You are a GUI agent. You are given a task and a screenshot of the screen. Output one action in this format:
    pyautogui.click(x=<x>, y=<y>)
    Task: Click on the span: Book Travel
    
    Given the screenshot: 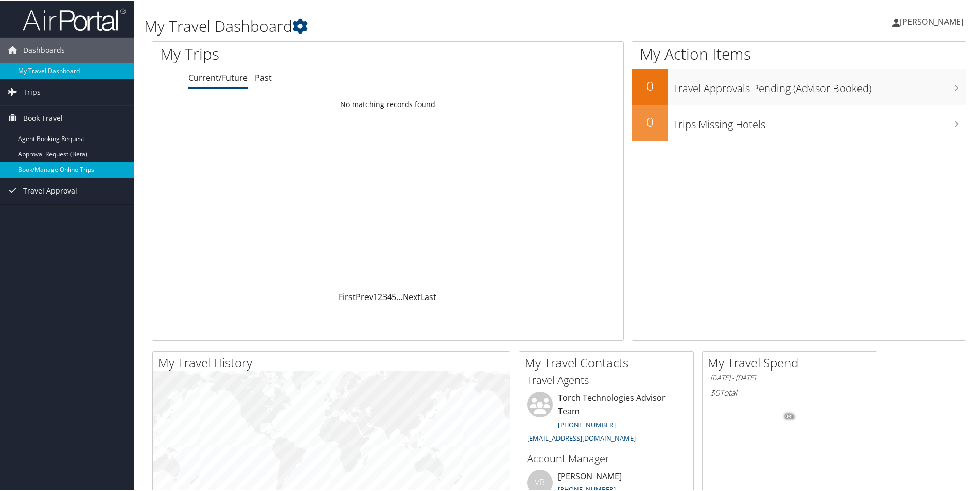 What is the action you would take?
    pyautogui.click(x=43, y=117)
    